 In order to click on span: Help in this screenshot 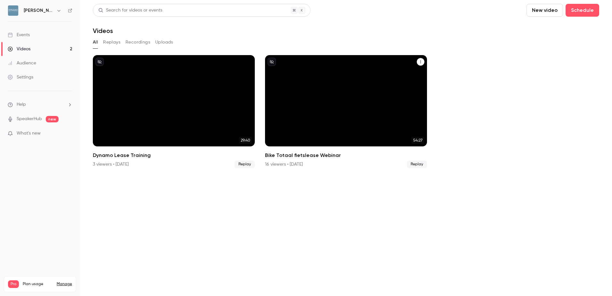, I will do `click(21, 104)`.